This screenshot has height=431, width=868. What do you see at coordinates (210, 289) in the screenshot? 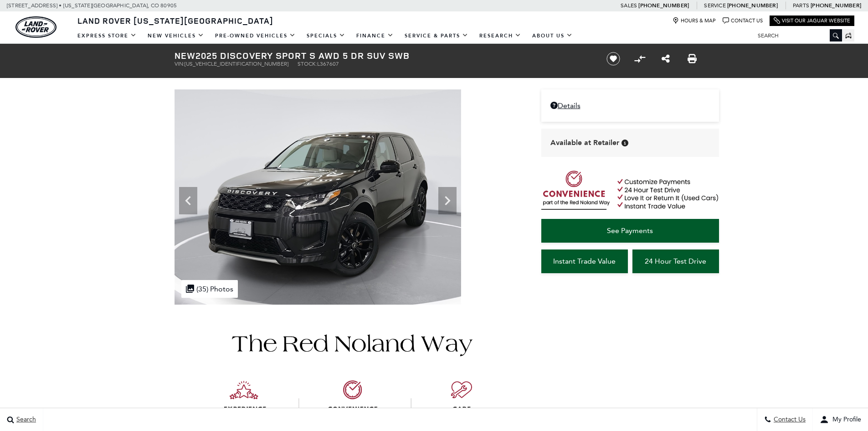
I see `div: (35) Photos` at bounding box center [210, 289].